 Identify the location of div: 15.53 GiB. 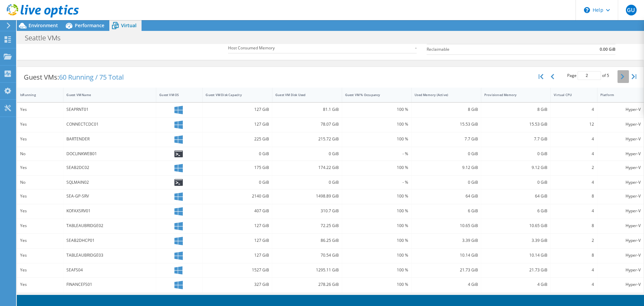
(516, 124).